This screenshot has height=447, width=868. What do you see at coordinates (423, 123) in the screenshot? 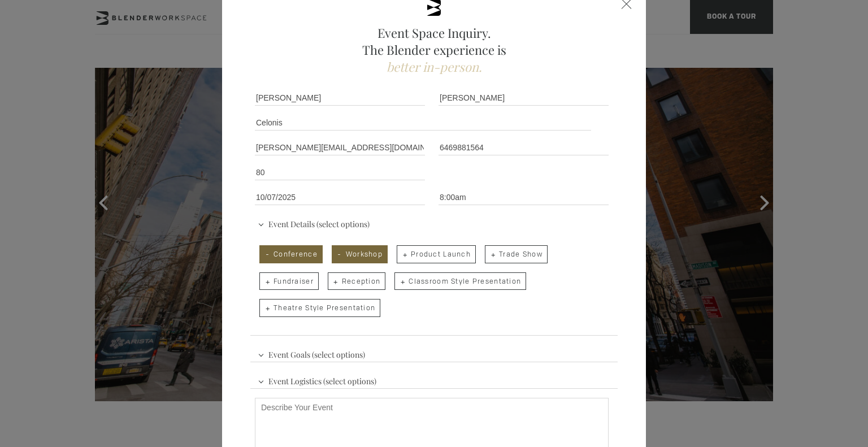
I see `input: Company Name` at bounding box center [423, 123].